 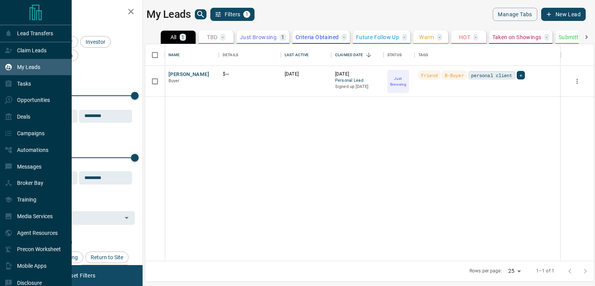 What do you see at coordinates (429, 75) in the screenshot?
I see `span: Friend` at bounding box center [429, 75].